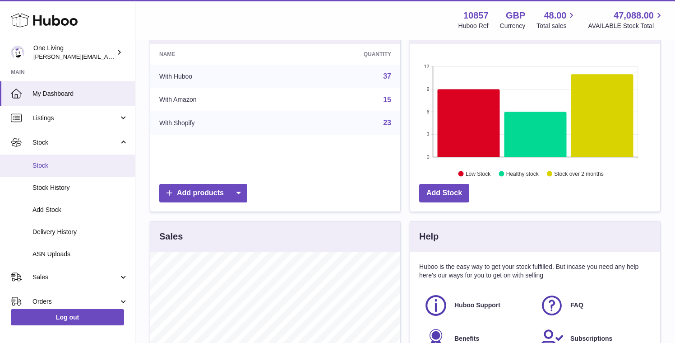 This screenshot has width=675, height=343. What do you see at coordinates (387, 122) in the screenshot?
I see `a: 23` at bounding box center [387, 122].